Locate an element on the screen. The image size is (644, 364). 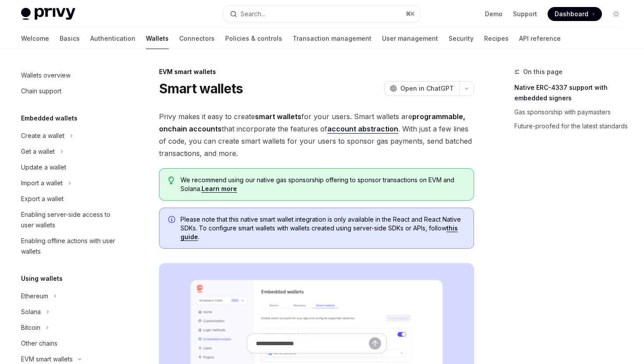
button: Search...⌘K is located at coordinates (322, 14).